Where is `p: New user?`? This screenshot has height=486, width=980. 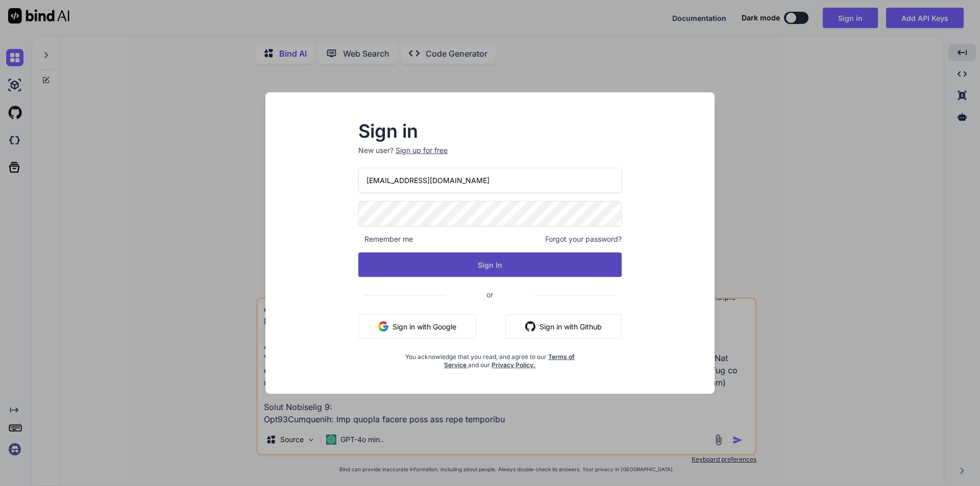
p: New user? is located at coordinates (490, 157).